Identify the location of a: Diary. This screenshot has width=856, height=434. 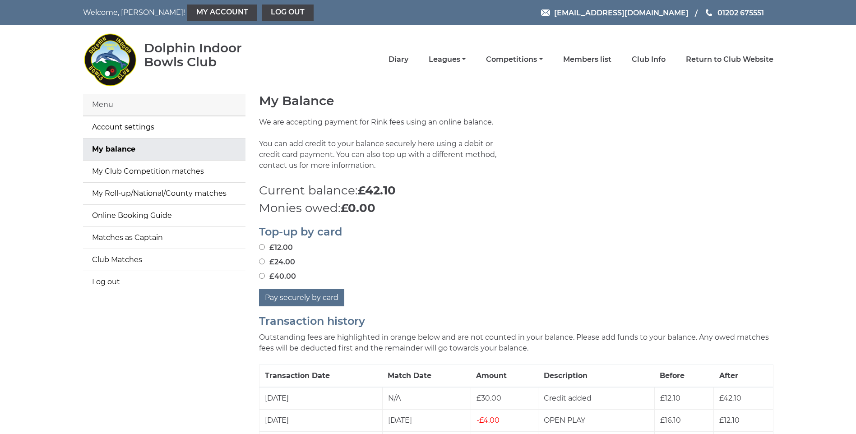
(399, 60).